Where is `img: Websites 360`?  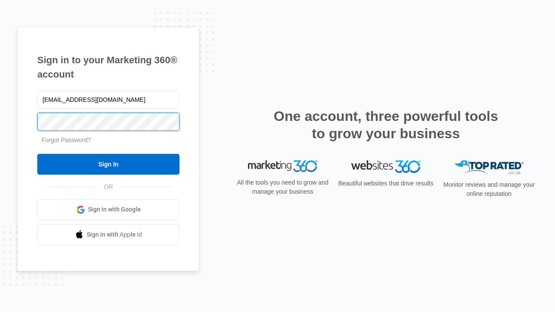 img: Websites 360 is located at coordinates (386, 167).